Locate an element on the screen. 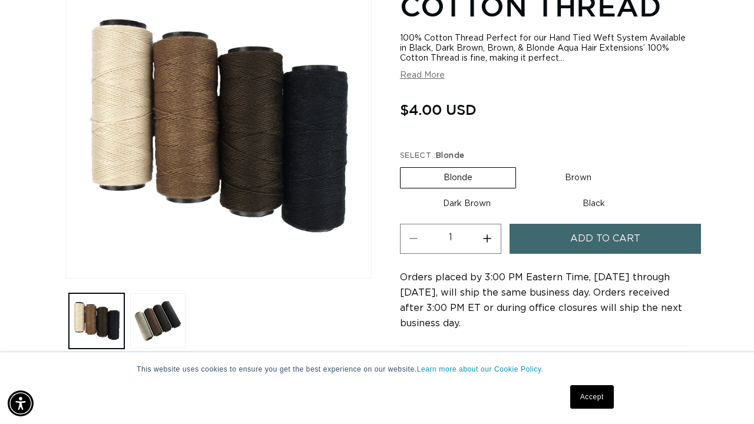 The width and height of the screenshot is (754, 424). div: 100% Cotton Thread Perfect for our Hand Tied Weft System Available in Black, Dark Brown, Brown, &... is located at coordinates (543, 48).